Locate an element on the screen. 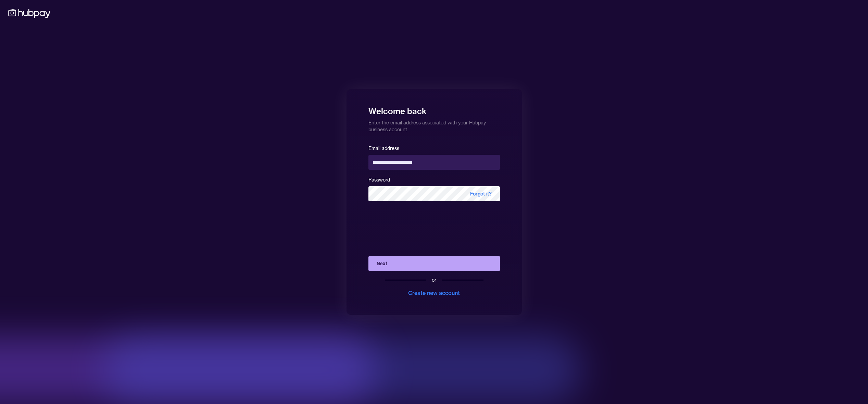 This screenshot has height=404, width=868. div: Create new account is located at coordinates (434, 293).